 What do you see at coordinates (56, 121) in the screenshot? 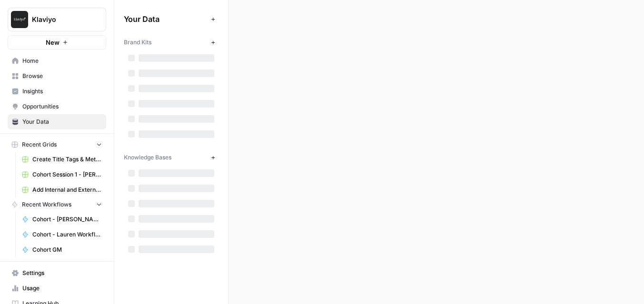
I see `a: Your Data` at bounding box center [56, 121].